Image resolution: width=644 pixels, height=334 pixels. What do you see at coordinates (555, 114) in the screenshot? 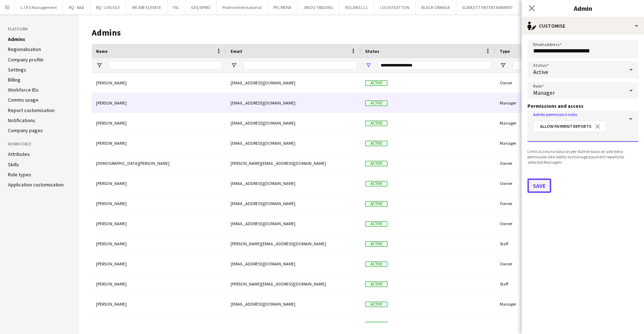
I see `mat-label: Admin permission rules` at bounding box center [555, 114].